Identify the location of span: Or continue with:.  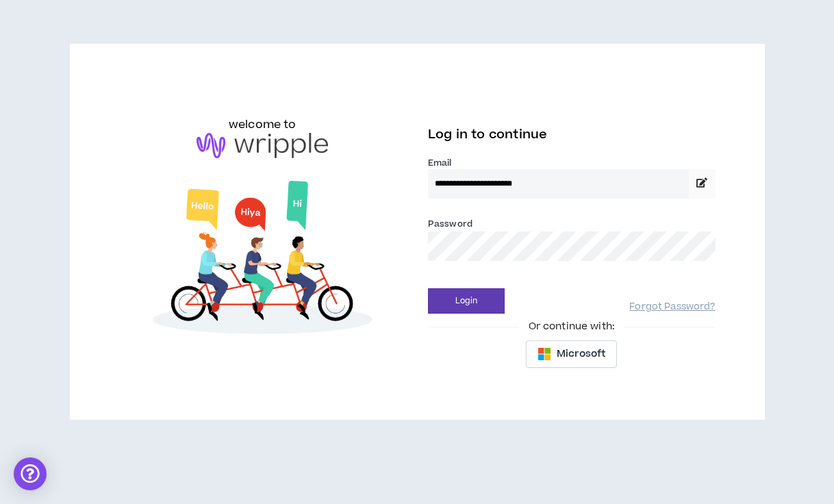
(572, 327).